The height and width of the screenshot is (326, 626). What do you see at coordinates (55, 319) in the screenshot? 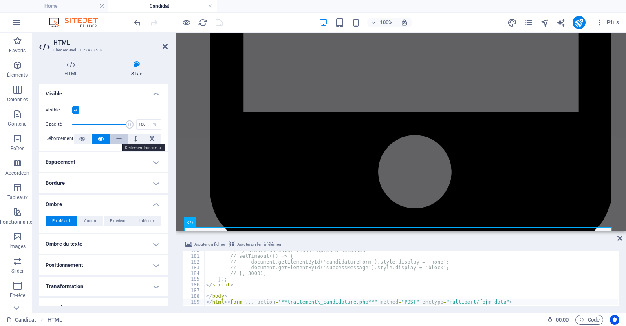
I see `span: Cliquez pour sélectionner. Double-cliquez pour modifier.` at bounding box center [55, 319].